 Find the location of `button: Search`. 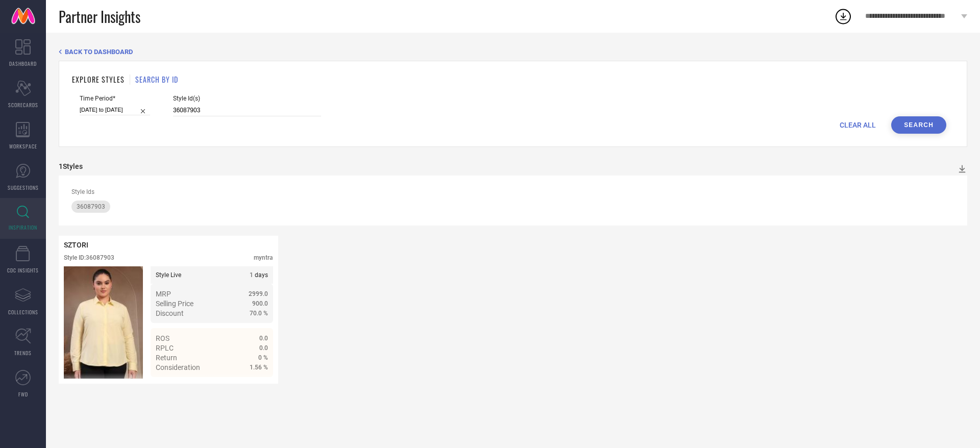

button: Search is located at coordinates (919, 125).